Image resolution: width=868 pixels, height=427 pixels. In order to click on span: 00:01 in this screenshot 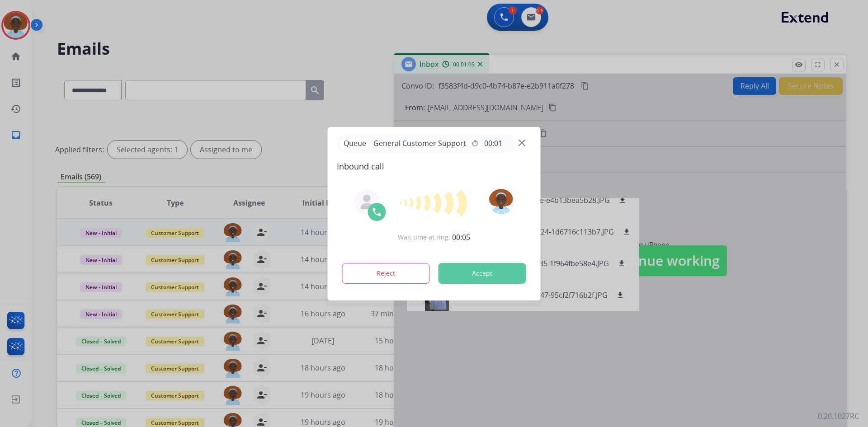, I will do `click(493, 143)`.